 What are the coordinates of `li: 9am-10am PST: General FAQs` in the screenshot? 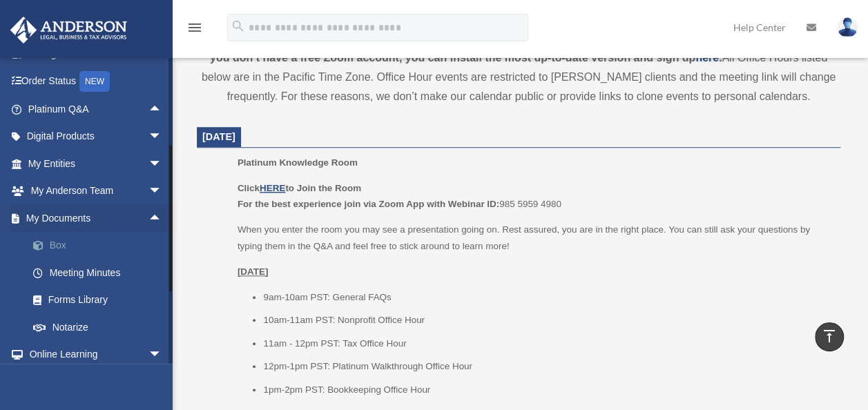 It's located at (547, 298).